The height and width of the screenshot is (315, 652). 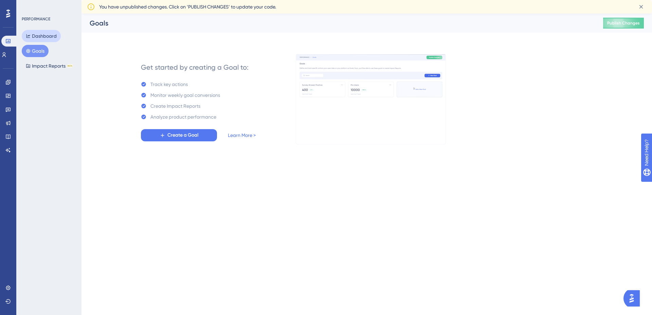 I want to click on button: Dashboard, so click(x=41, y=36).